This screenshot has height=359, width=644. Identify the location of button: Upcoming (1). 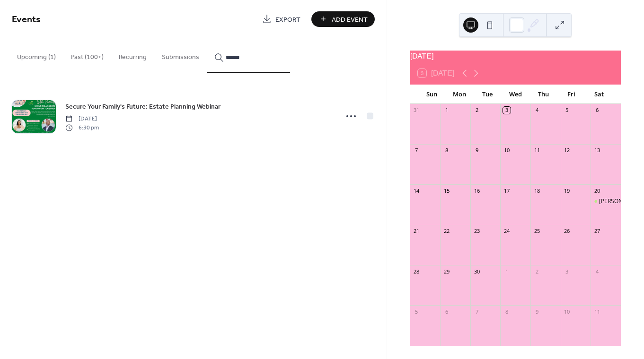
(36, 55).